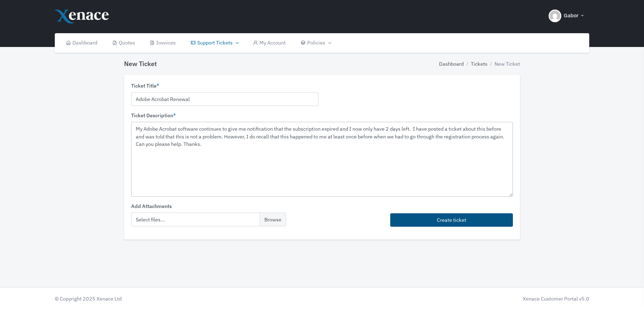  Describe the element at coordinates (504, 64) in the screenshot. I see `li: New Ticket` at that location.